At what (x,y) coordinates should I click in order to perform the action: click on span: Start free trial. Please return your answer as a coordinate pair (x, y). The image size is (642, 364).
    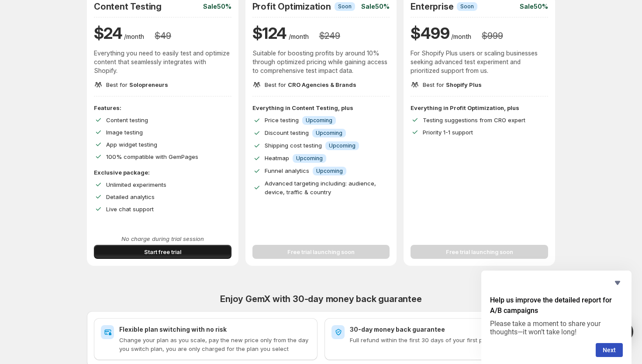
    Looking at the image, I should click on (163, 252).